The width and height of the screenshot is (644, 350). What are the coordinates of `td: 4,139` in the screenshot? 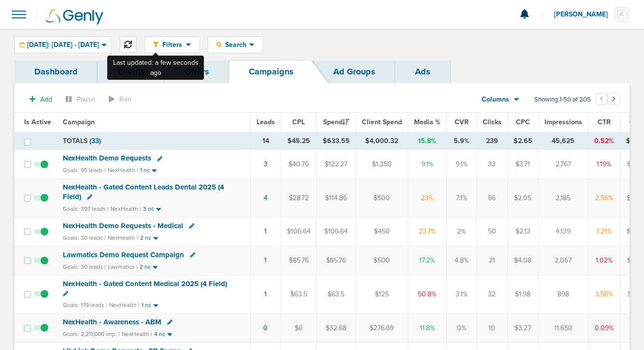 It's located at (563, 232).